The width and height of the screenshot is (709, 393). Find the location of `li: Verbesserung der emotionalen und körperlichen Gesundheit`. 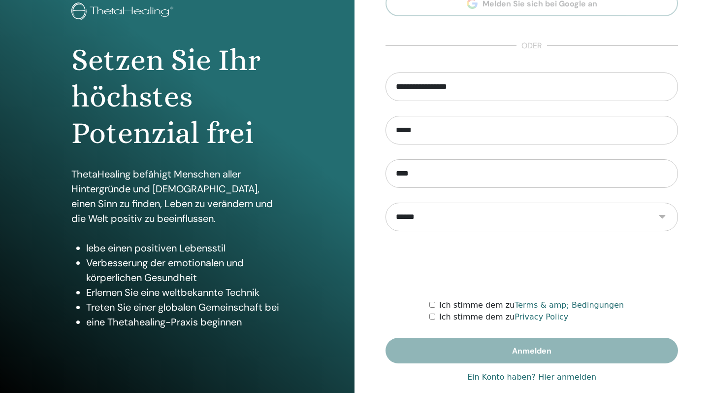

li: Verbesserung der emotionalen und körperlichen Gesundheit is located at coordinates (185, 270).